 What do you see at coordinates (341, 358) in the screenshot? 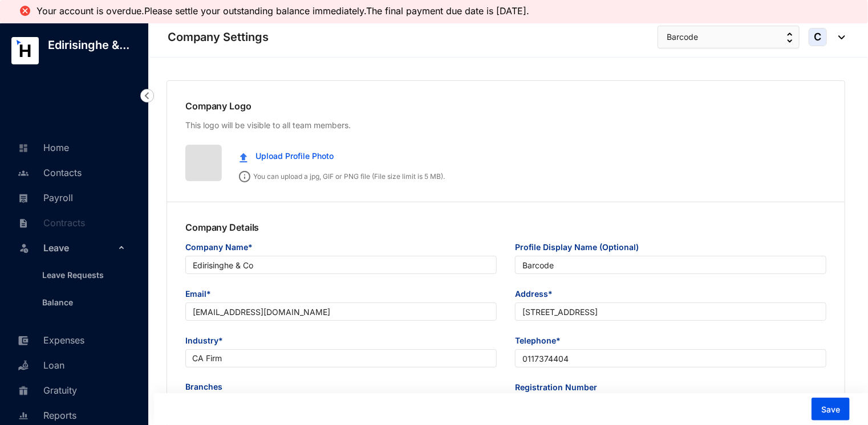
I see `span: CA Firm` at bounding box center [341, 358].